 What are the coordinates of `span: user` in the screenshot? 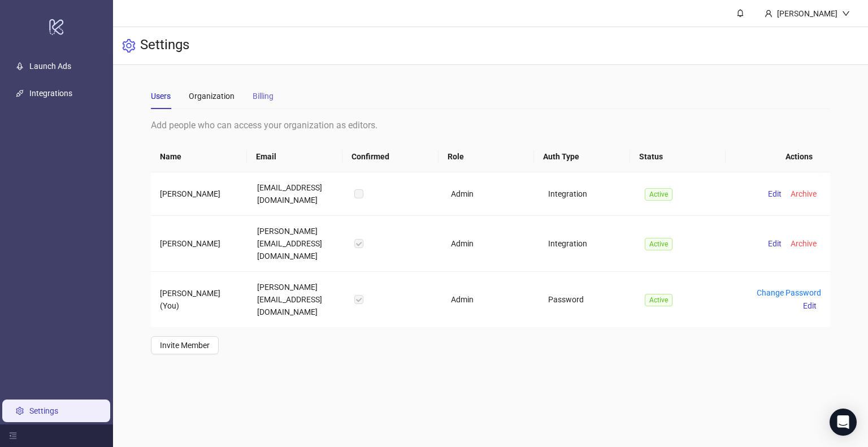 It's located at (769, 13).